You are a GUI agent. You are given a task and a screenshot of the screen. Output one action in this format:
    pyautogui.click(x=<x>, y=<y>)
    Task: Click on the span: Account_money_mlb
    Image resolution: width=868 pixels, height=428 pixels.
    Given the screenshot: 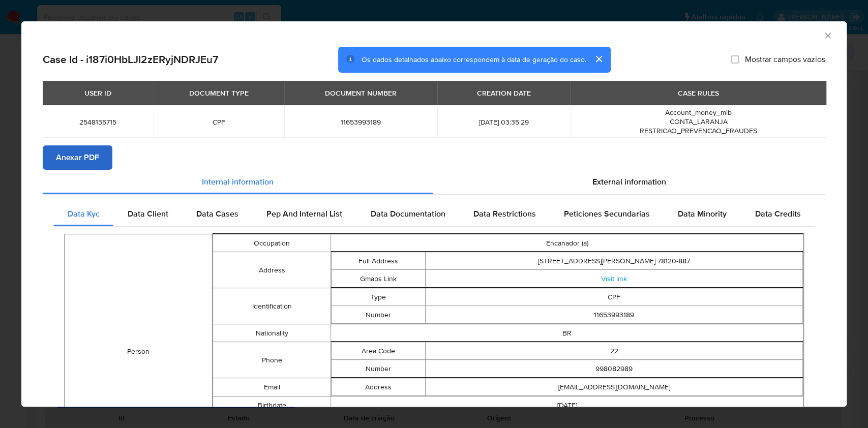 What is the action you would take?
    pyautogui.click(x=698, y=112)
    